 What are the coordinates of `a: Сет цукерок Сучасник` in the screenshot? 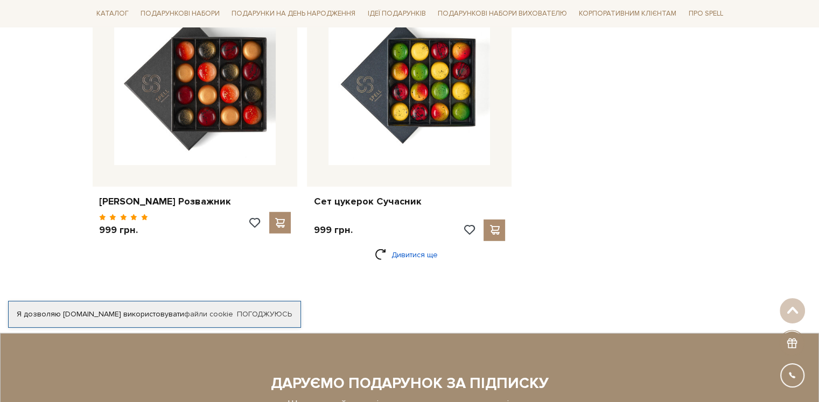 It's located at (409, 201).